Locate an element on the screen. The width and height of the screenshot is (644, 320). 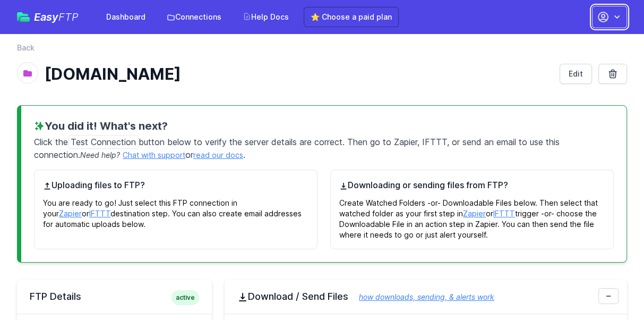
img: easyftp_logo.png is located at coordinates (23, 17).